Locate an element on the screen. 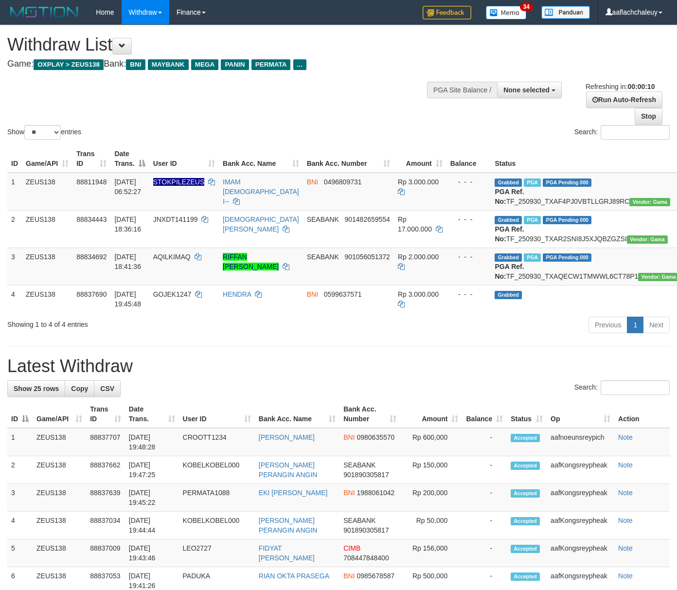 The width and height of the screenshot is (677, 590). th: Bank Acc. Number: activate to sort column ascending is located at coordinates (370, 414).